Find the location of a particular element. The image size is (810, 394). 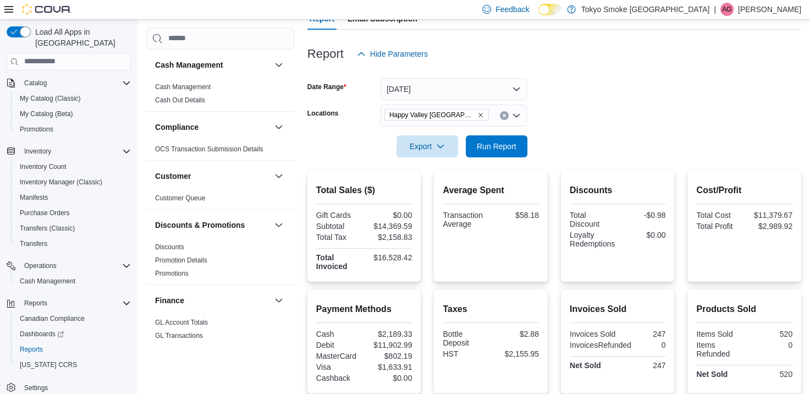

span: Cash Out Details is located at coordinates (180, 100).